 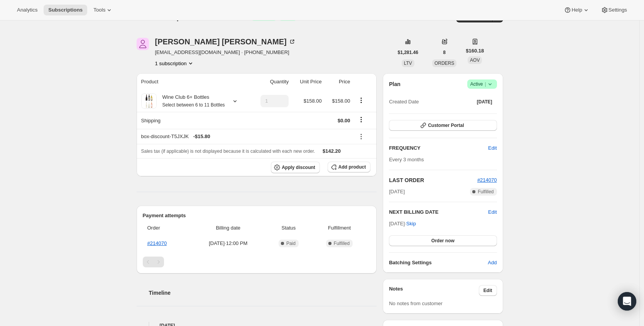 I want to click on span: Settings, so click(x=618, y=10).